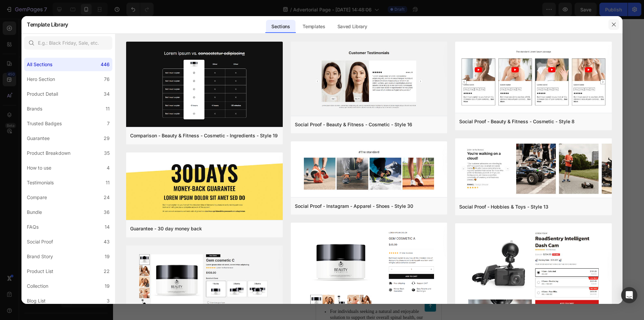 This screenshot has height=320, width=644. I want to click on div: 14, so click(107, 227).